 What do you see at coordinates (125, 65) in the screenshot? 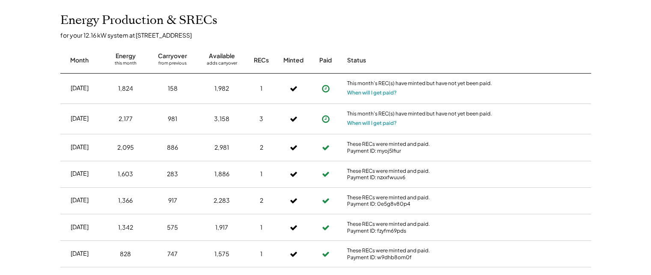
I see `div: this month` at bounding box center [125, 65].